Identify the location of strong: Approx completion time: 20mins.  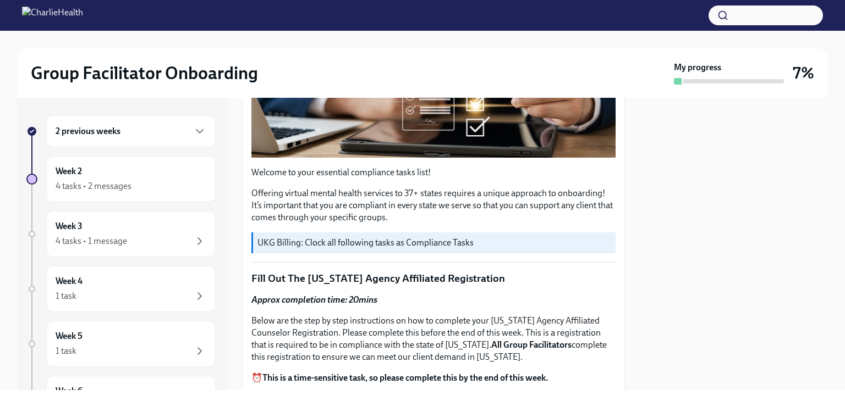
(314, 300).